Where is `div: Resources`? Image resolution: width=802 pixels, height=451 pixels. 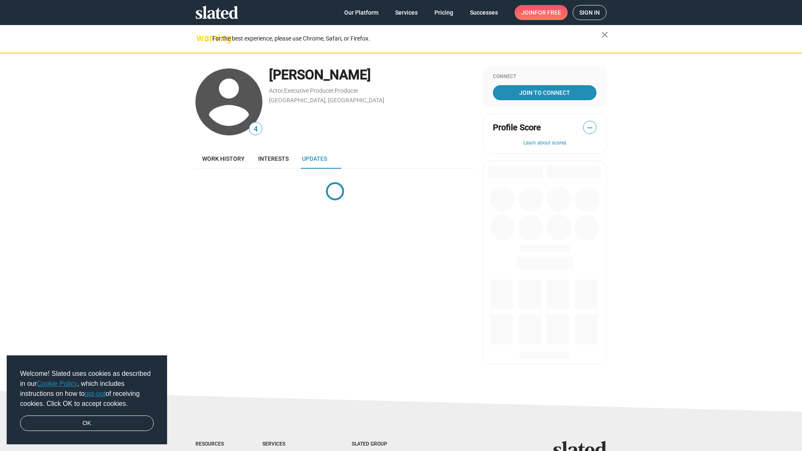 div: Resources is located at coordinates (212, 445).